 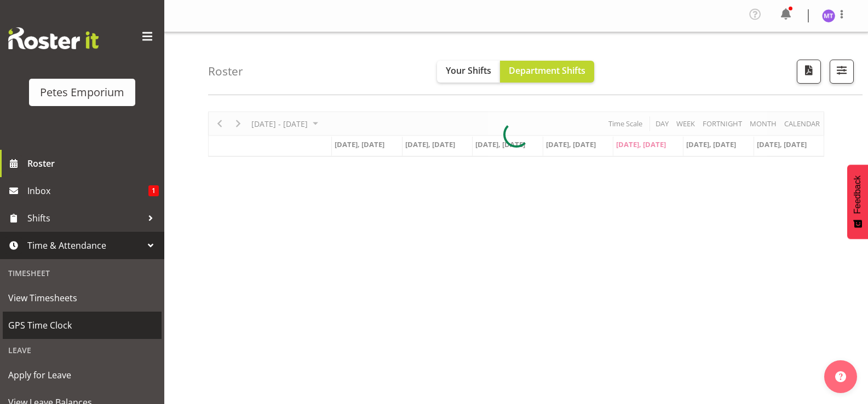 What do you see at coordinates (53, 38) in the screenshot?
I see `img: Rosterit website logo` at bounding box center [53, 38].